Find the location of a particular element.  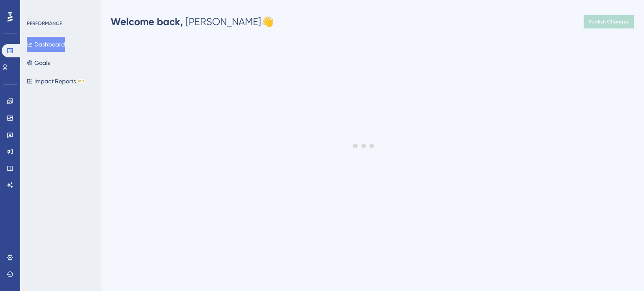

span: Welcome back, is located at coordinates (146, 21).